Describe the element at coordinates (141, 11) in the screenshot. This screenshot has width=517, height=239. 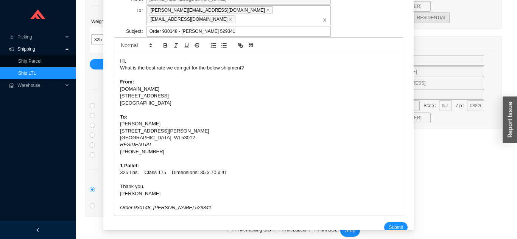
I see `label: To` at that location.